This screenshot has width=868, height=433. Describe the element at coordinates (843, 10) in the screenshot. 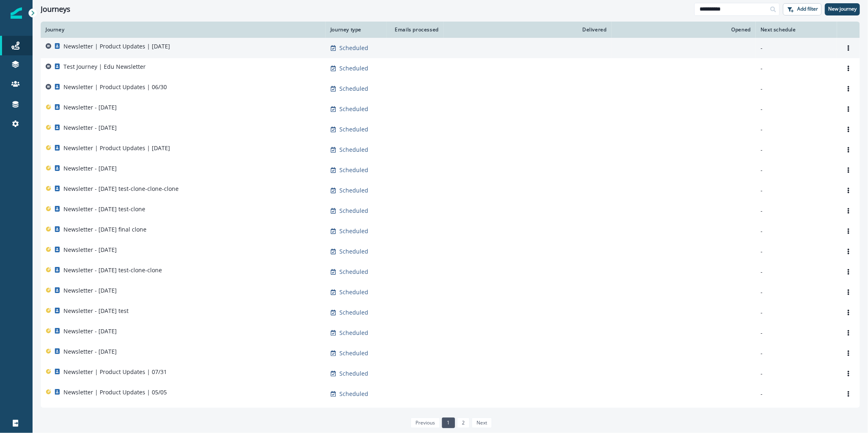

I see `button: New journey` at that location.